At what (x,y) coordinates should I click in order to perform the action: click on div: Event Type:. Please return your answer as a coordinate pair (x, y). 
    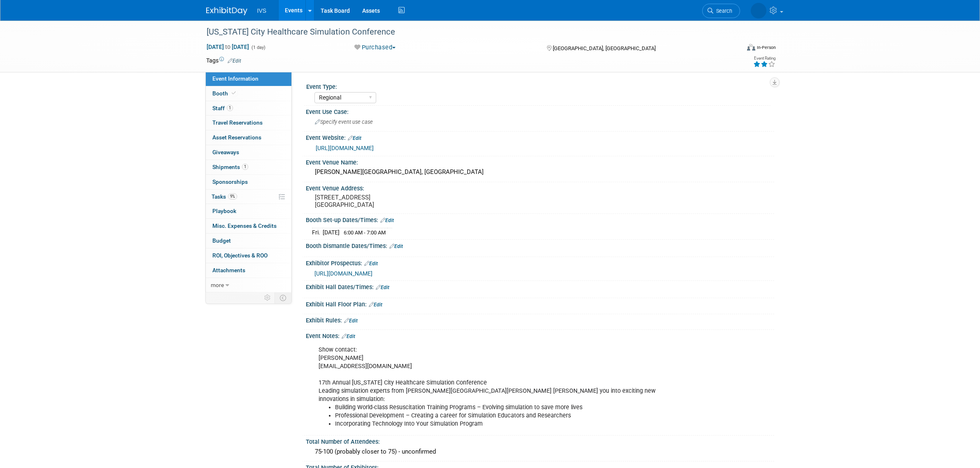
    Looking at the image, I should click on (538, 85).